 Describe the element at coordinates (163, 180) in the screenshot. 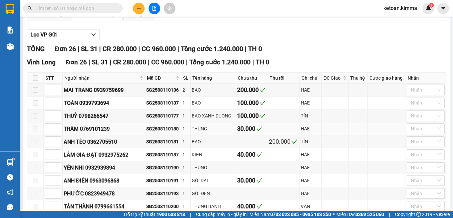

I see `td: SG2508110191` at that location.